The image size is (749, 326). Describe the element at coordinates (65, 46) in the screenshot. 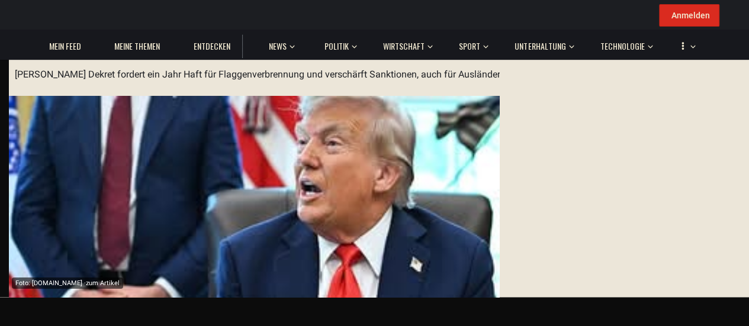

I see `span: Mein Feed` at that location.